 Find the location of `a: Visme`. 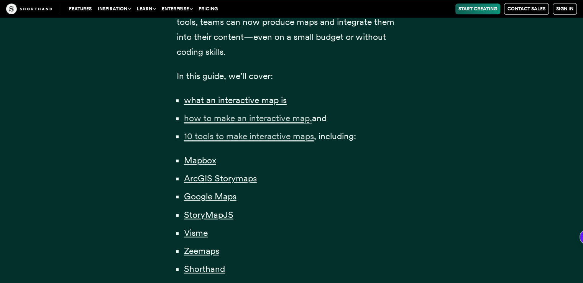

a: Visme is located at coordinates (196, 233).